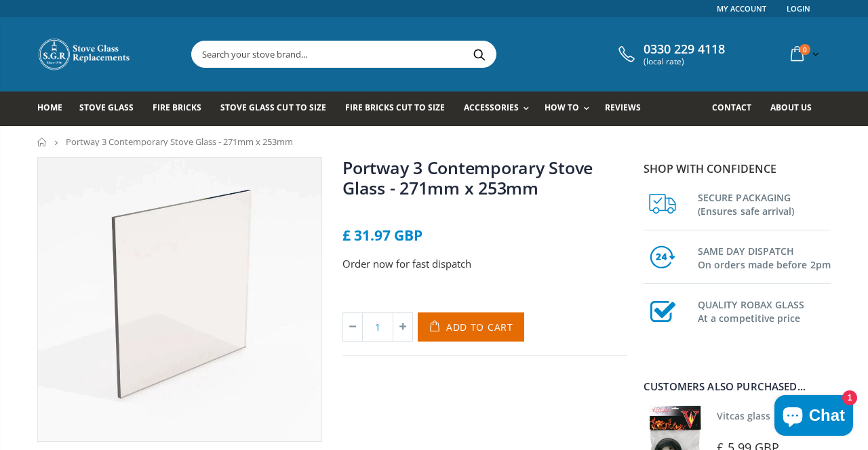  Describe the element at coordinates (395, 107) in the screenshot. I see `span: Fire Bricks Cut To Size` at that location.